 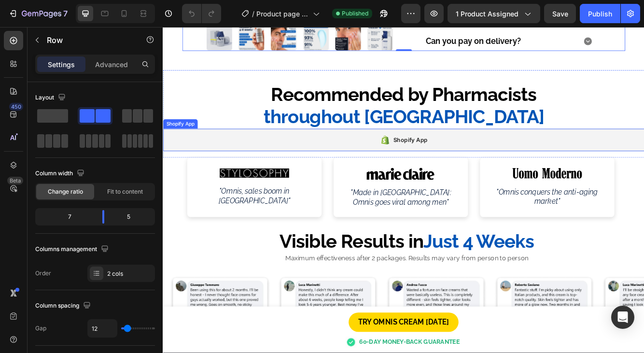 I want to click on div: Order, so click(x=43, y=273).